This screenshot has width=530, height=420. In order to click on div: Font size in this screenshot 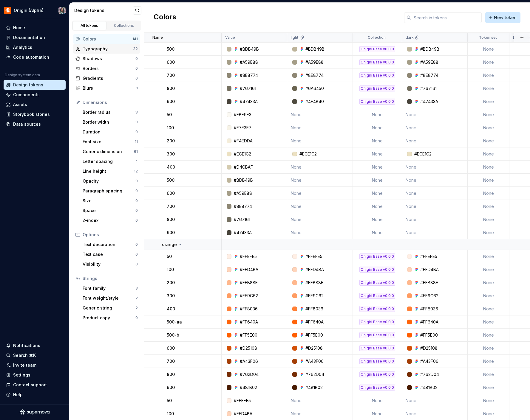, I will do `click(108, 142)`.